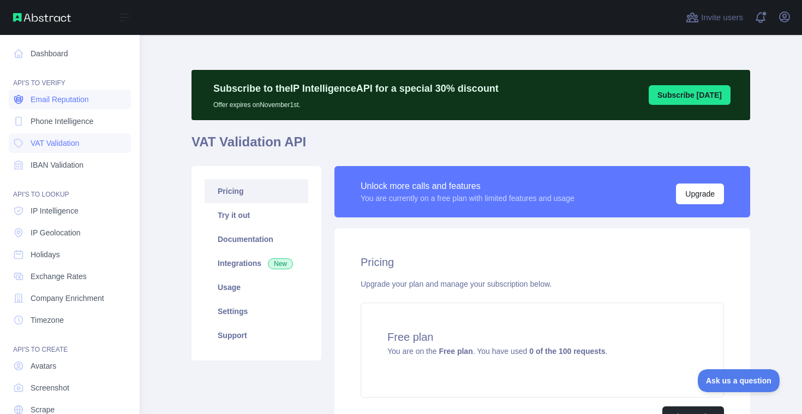 This screenshot has width=802, height=414. I want to click on span: IBAN Validation, so click(57, 165).